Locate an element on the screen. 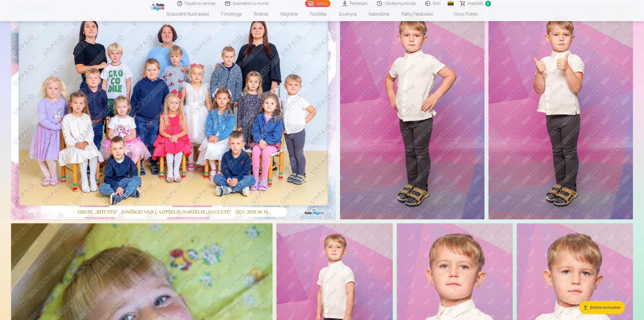 This screenshot has width=644, height=320. span: Krepšelis is located at coordinates (475, 3).